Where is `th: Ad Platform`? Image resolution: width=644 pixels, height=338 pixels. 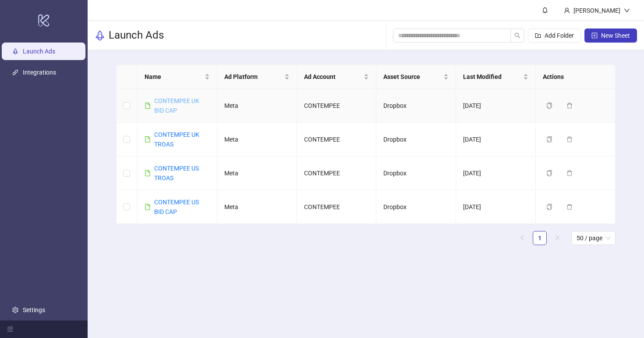
th: Ad Platform is located at coordinates (257, 77).